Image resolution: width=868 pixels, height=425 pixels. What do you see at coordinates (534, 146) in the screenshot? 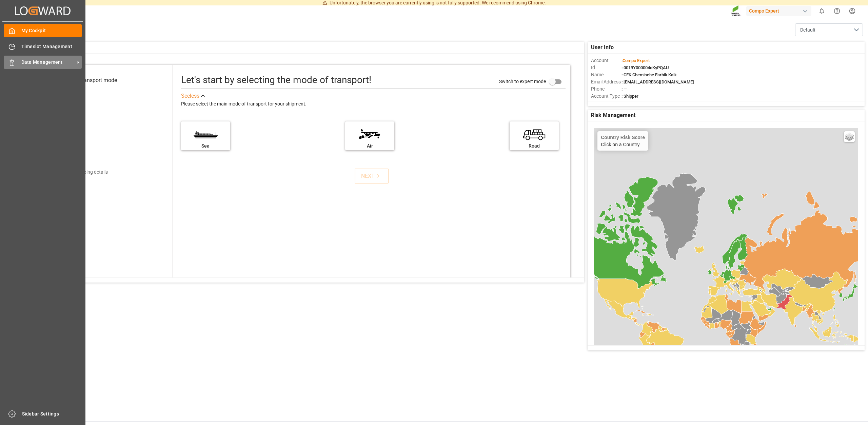
I see `div: Road` at bounding box center [534, 146].